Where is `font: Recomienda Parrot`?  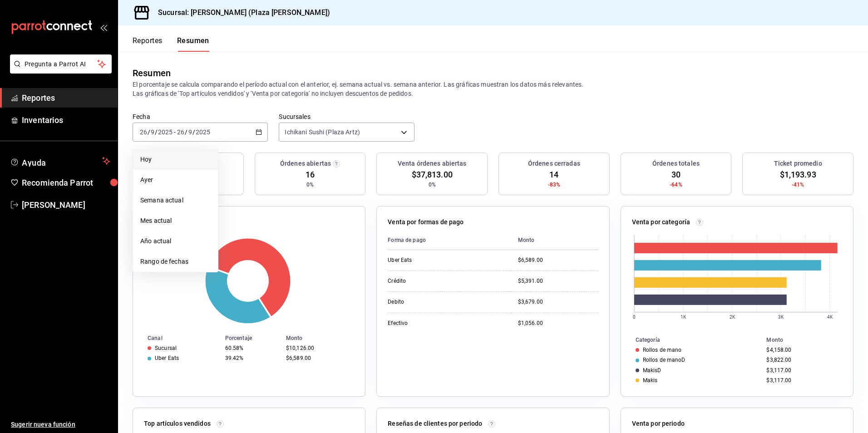
font: Recomienda Parrot is located at coordinates (57, 182).